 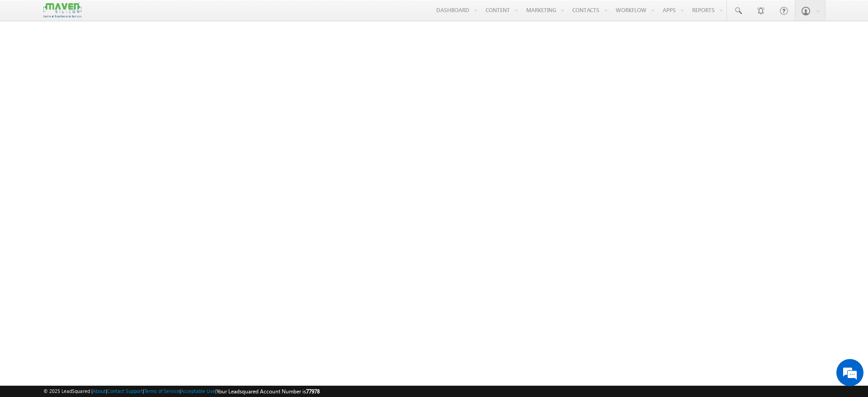 I want to click on a: About, so click(x=99, y=391).